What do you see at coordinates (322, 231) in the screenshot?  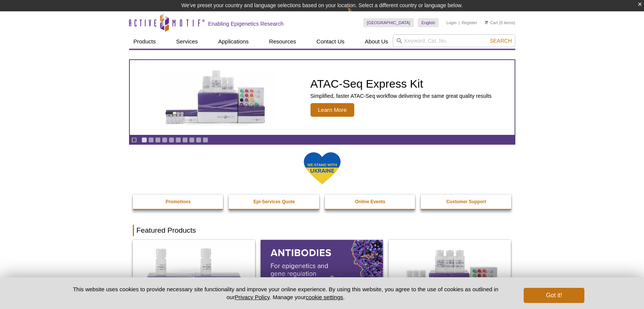 I see `h2: Featured Products` at bounding box center [322, 231].